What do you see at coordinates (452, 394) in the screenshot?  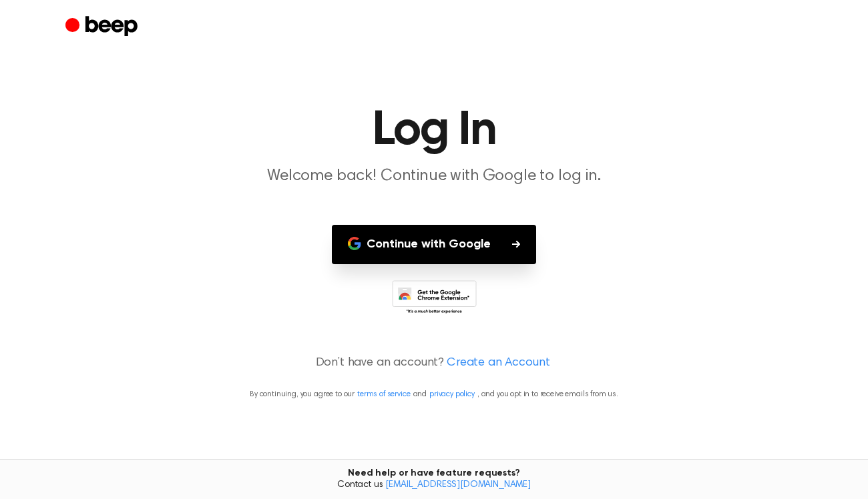 I see `a: privacy policy` at bounding box center [452, 394].